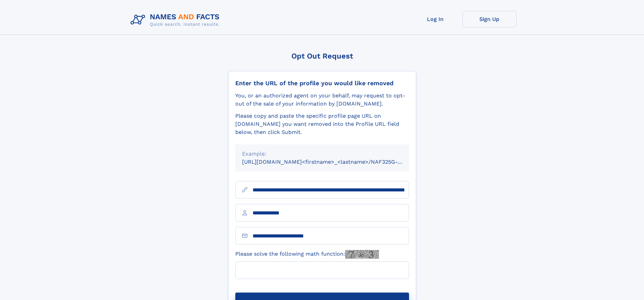 The image size is (644, 300). Describe the element at coordinates (322, 84) in the screenshot. I see `div: Enter the URL of the profile you would like removed` at that location.